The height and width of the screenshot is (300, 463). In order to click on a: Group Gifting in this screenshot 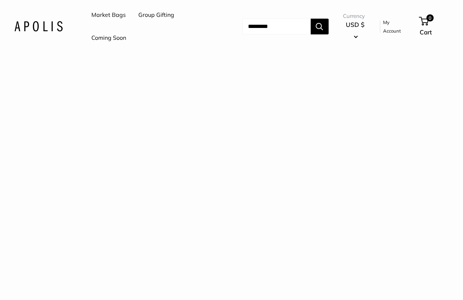, I will do `click(156, 15)`.